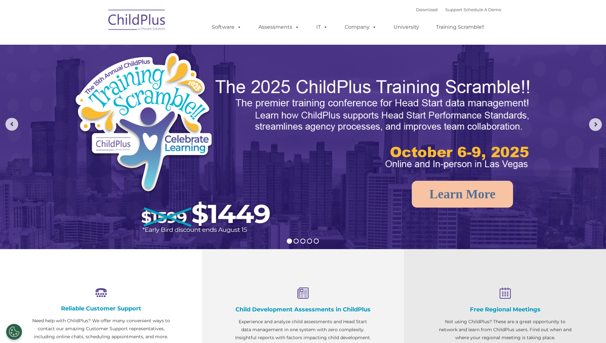  I want to click on a: Learn More, so click(462, 194).